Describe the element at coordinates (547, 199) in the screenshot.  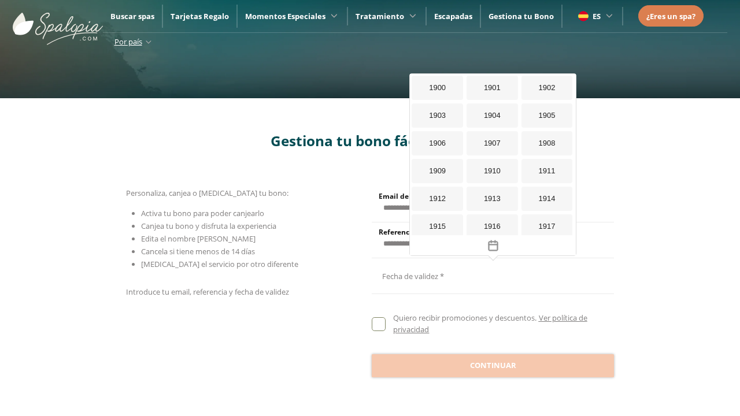
I see `div: 1914` at that location.